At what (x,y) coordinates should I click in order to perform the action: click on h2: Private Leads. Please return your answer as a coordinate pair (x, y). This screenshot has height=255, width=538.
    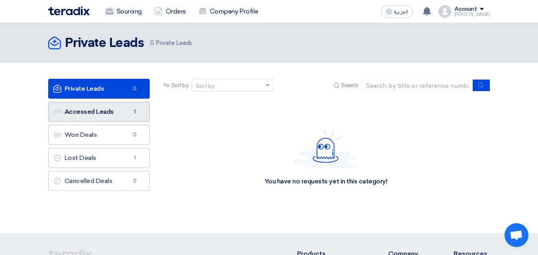
    Looking at the image, I should click on (104, 43).